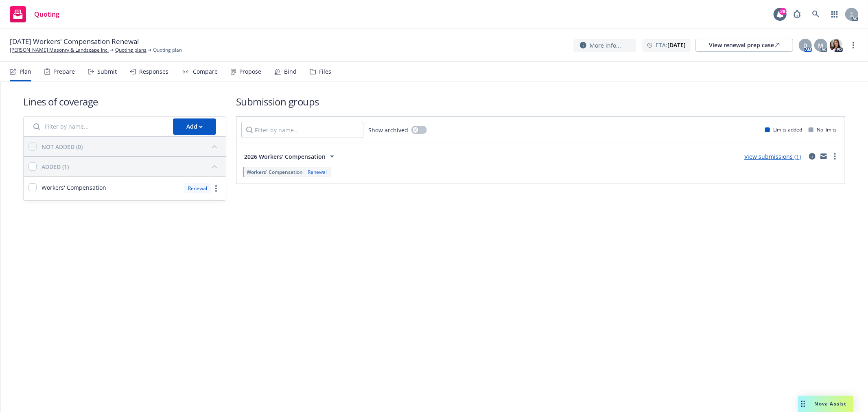 This screenshot has height=412, width=868. Describe the element at coordinates (671, 45) in the screenshot. I see `span: ETA :` at that location.